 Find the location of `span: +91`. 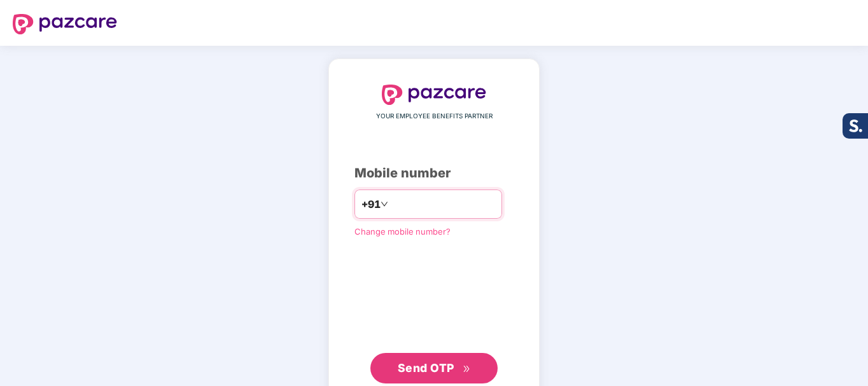

span: +91 is located at coordinates (371, 204).